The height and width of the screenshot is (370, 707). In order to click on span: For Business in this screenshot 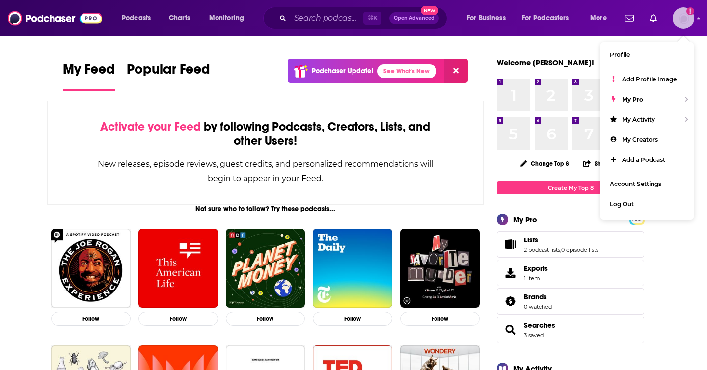, I will do `click(486, 18)`.